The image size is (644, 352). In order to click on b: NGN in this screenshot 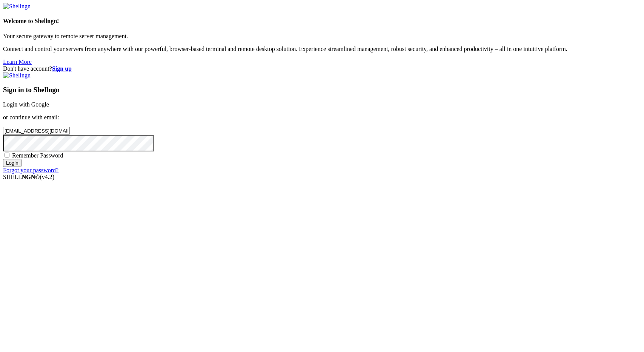, I will do `click(29, 176)`.